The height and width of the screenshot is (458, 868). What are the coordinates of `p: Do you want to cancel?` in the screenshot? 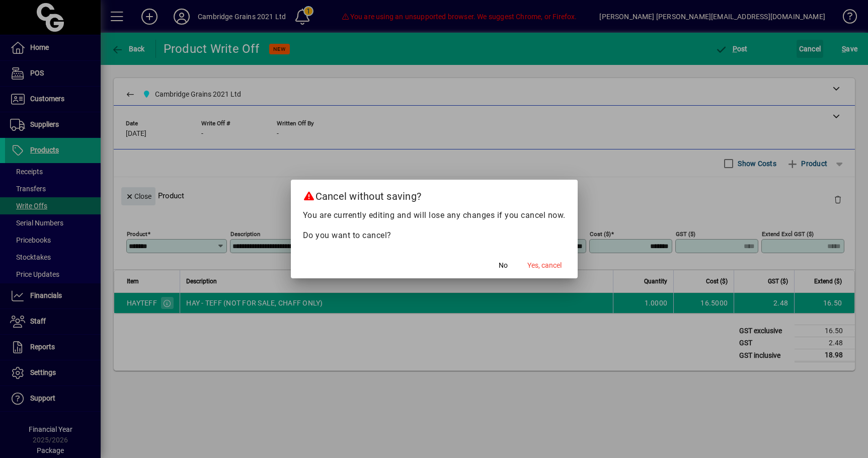 It's located at (434, 236).